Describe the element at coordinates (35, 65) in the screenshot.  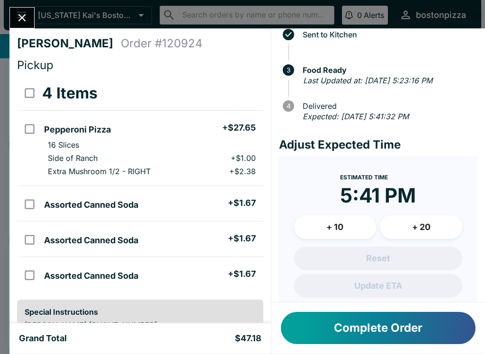
I see `span: Pickup` at that location.